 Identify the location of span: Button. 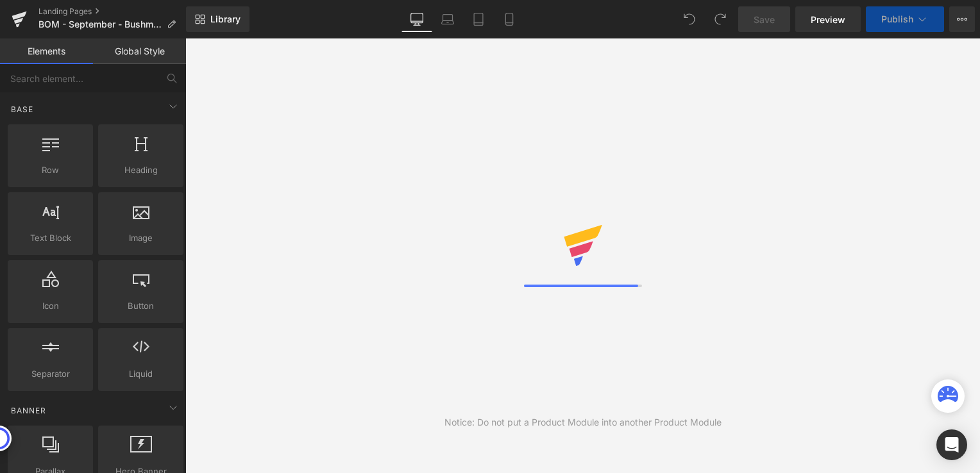
(140, 306).